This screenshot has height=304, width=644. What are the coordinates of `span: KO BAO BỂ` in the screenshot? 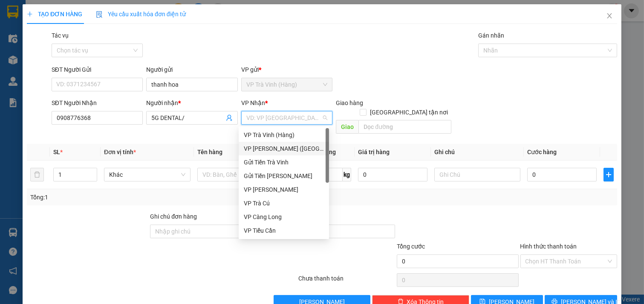 It's located at (39, 59).